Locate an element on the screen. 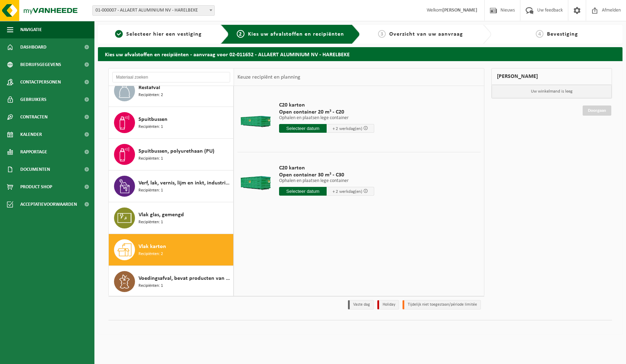 This screenshot has height=364, width=626. span: Vlak glas, gemengd is located at coordinates (161, 214).